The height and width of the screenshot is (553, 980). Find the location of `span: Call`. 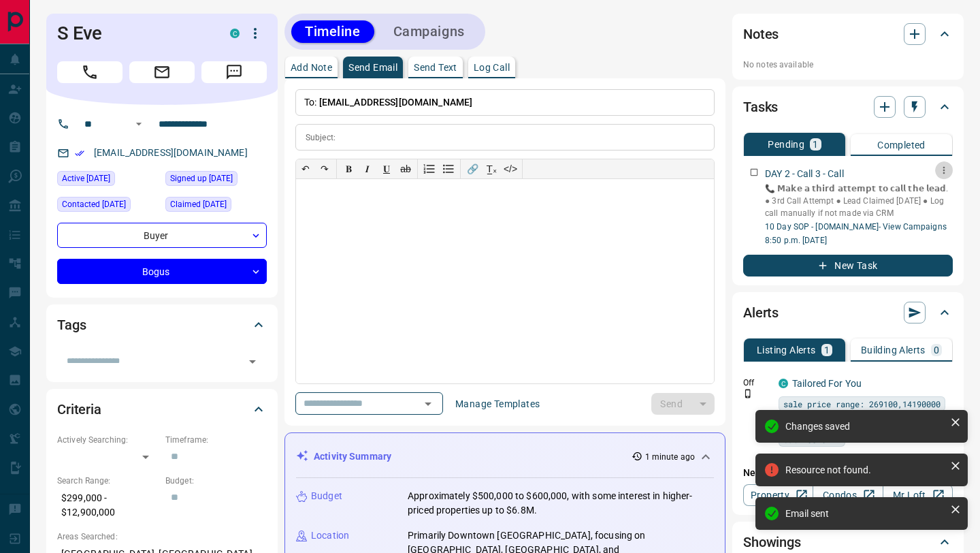

span: Call is located at coordinates (90, 73).